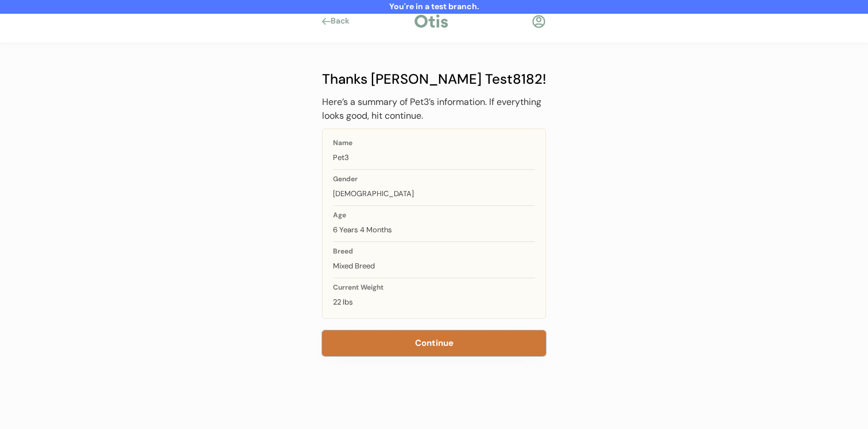  Describe the element at coordinates (434, 230) in the screenshot. I see `div: 6 Years 4 Months` at that location.